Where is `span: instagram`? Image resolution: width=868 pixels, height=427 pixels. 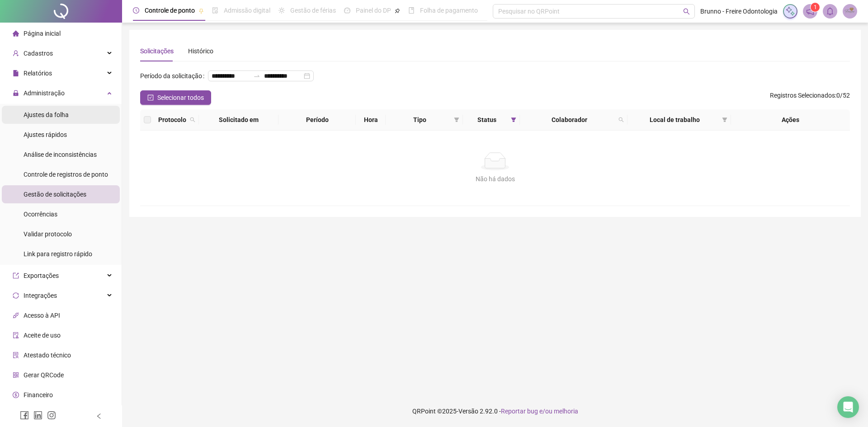
span: instagram is located at coordinates (51, 415).